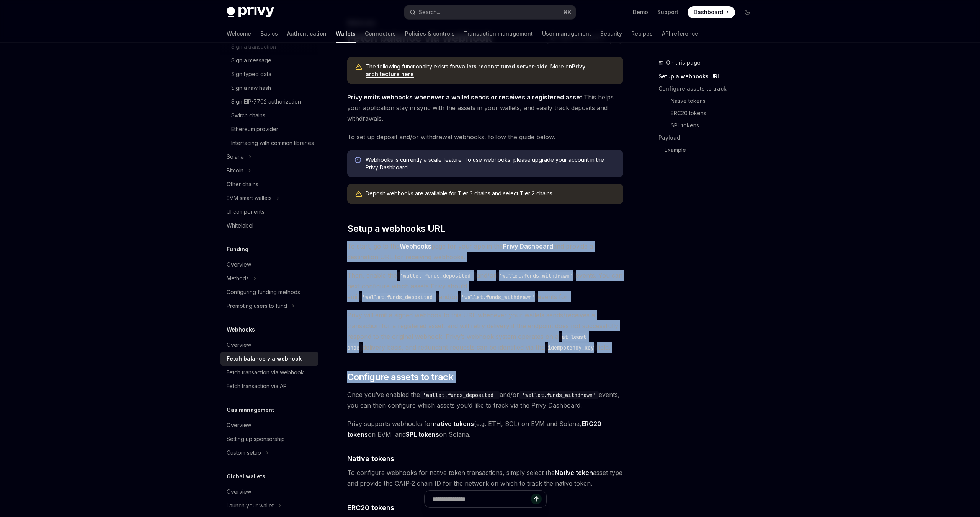 This screenshot has width=980, height=517. Describe the element at coordinates (248, 116) in the screenshot. I see `div: Switch chains` at that location.